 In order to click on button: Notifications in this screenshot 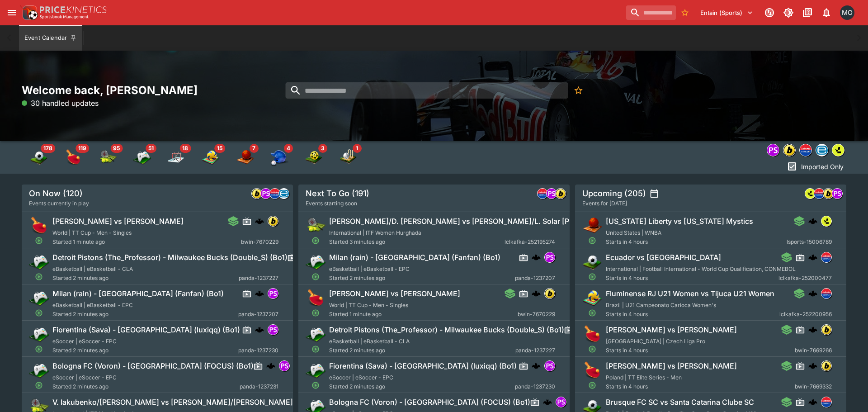, I will do `click(827, 13)`.